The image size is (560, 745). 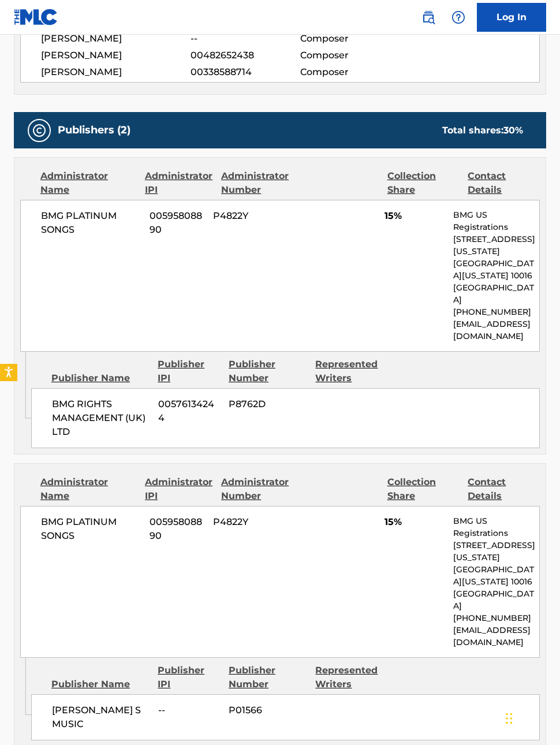 What do you see at coordinates (267, 710) in the screenshot?
I see `span: P01566` at bounding box center [267, 710].